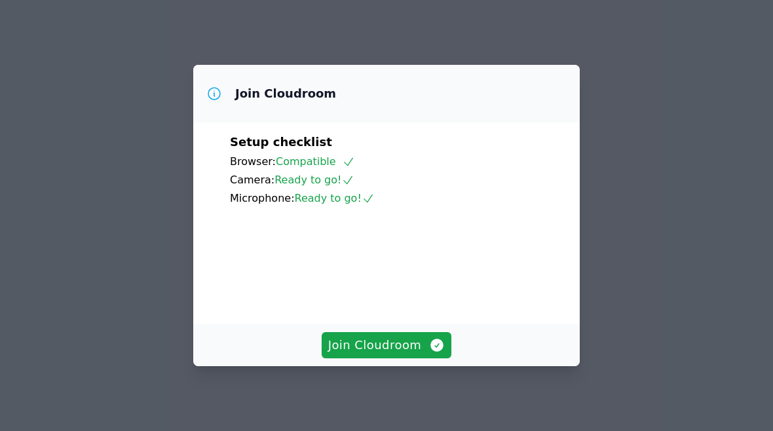  Describe the element at coordinates (386, 345) in the screenshot. I see `span: Join Cloudroom` at that location.